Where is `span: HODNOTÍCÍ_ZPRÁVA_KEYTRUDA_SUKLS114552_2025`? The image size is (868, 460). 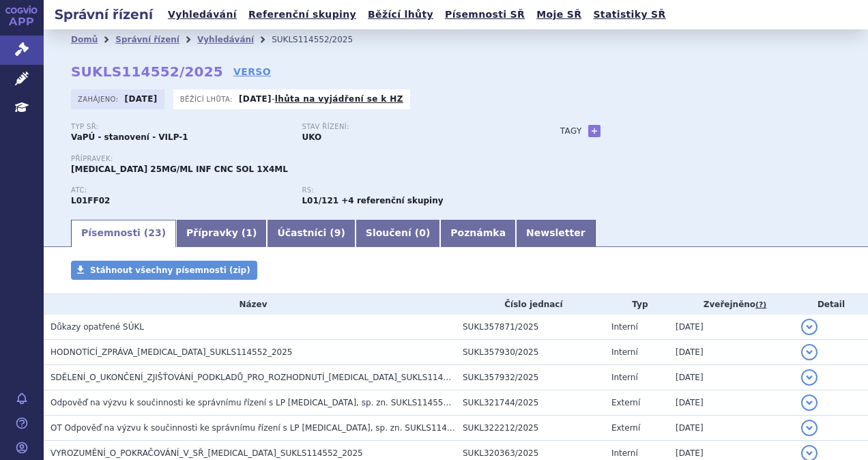
span: HODNOTÍCÍ_ZPRÁVA_KEYTRUDA_SUKLS114552_2025 is located at coordinates (171, 352).